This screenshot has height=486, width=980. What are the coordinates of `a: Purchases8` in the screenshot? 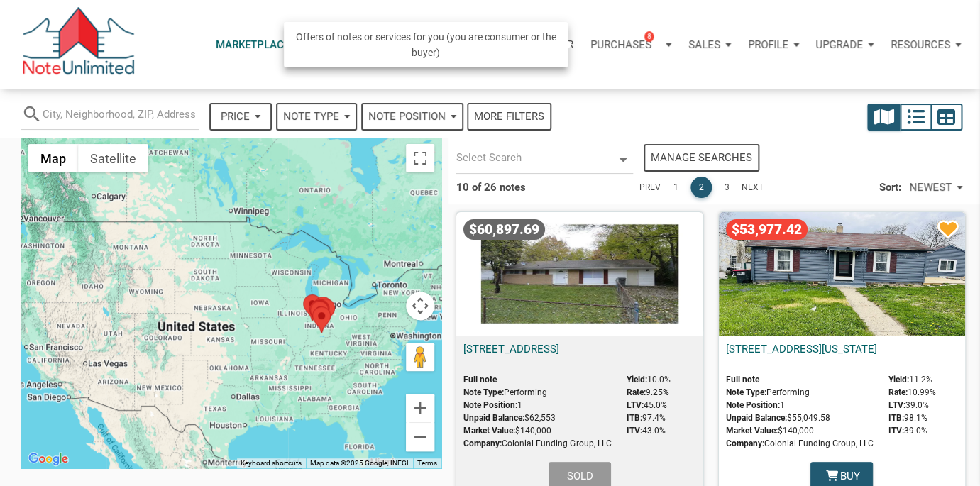 It's located at (631, 45).